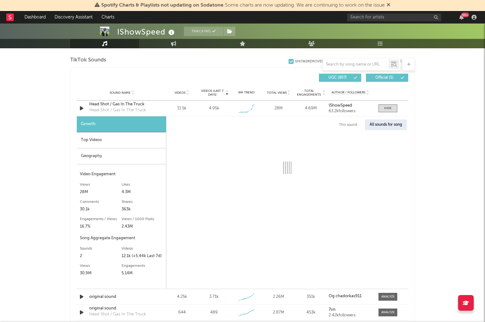 The height and width of the screenshot is (322, 485). Describe the element at coordinates (182, 108) in the screenshot. I see `div: 11.5k` at that location.